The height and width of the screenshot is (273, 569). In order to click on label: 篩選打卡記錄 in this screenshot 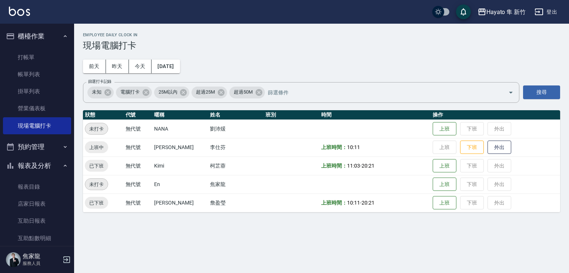, I will do `click(100, 82)`.